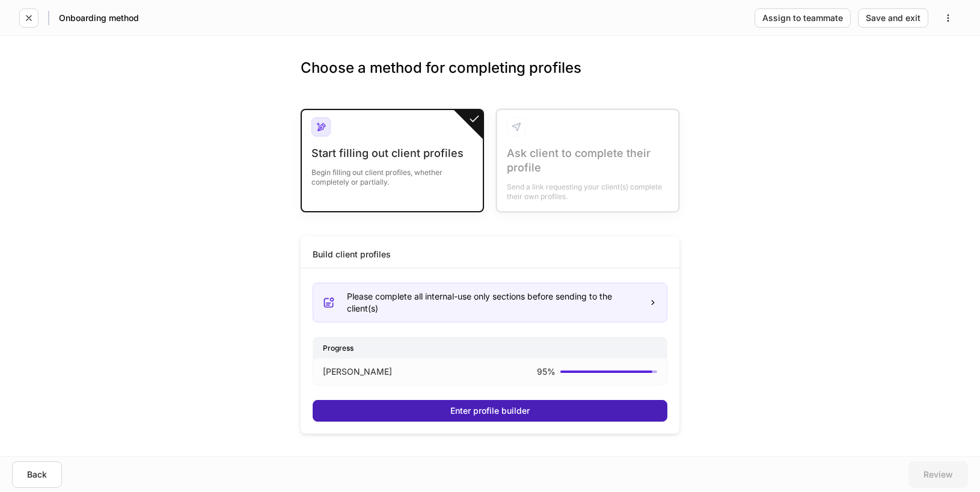 This screenshot has width=980, height=492. I want to click on div: Back, so click(37, 475).